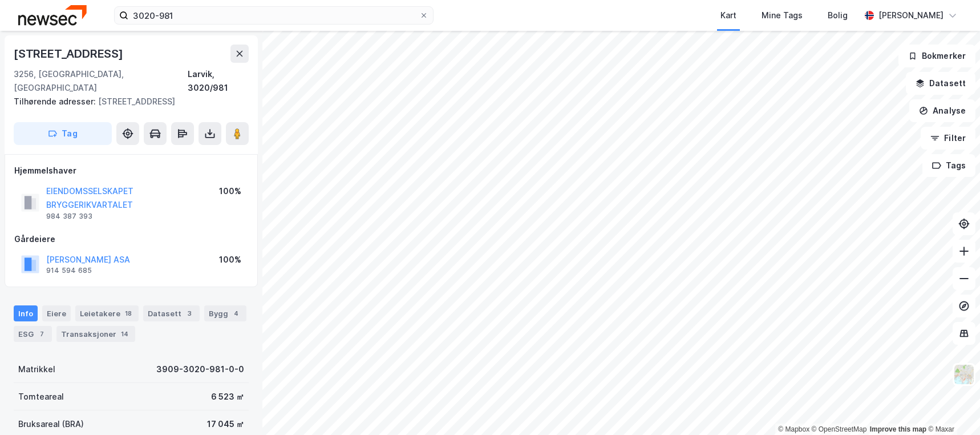 The height and width of the screenshot is (435, 980). I want to click on div: 18, so click(128, 313).